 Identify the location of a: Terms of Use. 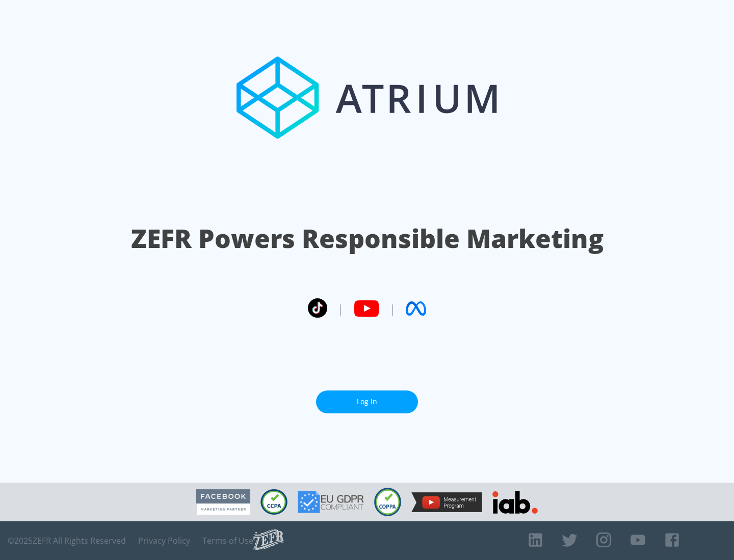
(228, 541).